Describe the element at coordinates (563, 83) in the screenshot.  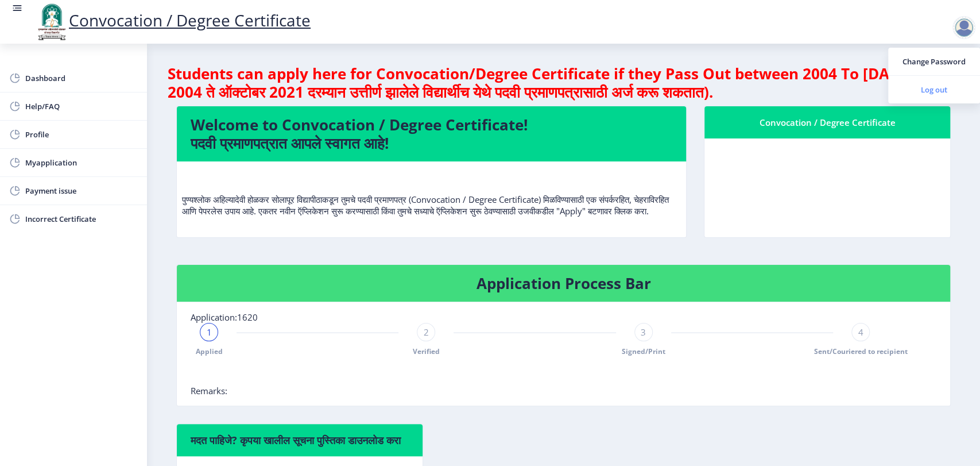
I see `h4: Students can apply here for Convocation/Degree Certificate if they Pass Out between 2004 To [DATE...` at that location.